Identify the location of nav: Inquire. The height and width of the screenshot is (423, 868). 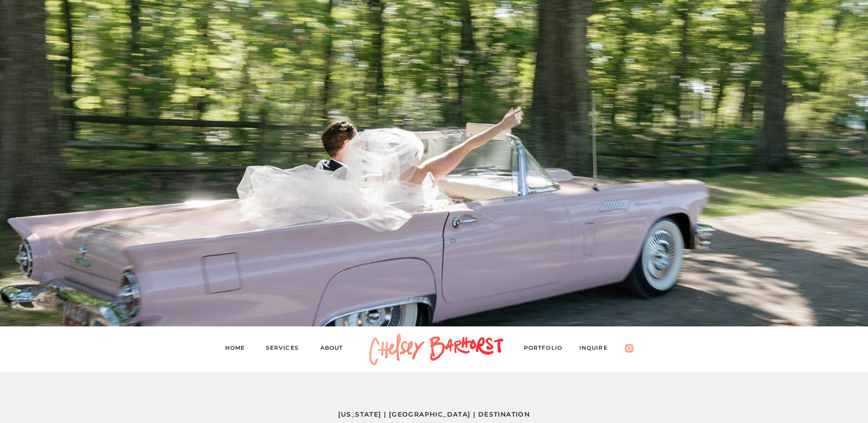
(598, 349).